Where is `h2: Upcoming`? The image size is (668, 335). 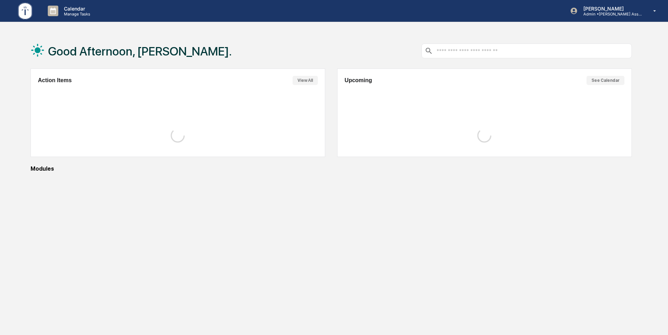
h2: Upcoming is located at coordinates (358, 80).